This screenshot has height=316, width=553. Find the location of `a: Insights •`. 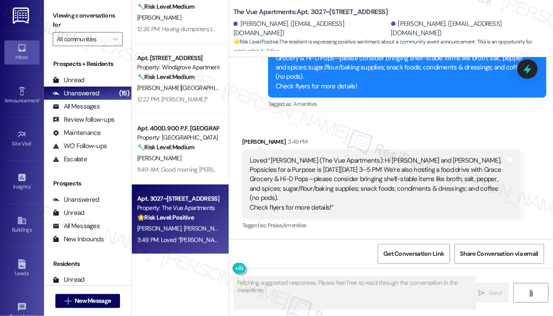

a: Insights • is located at coordinates (22, 182).